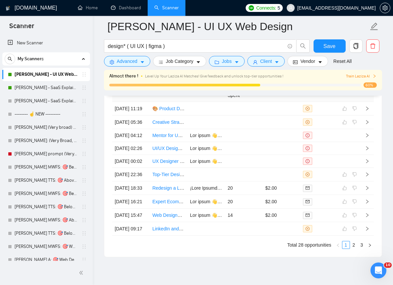 Image resolution: width=393 pixels, height=285 pixels. Describe the element at coordinates (168, 229) in the screenshot. I see `td: LinkedIn and other organic graphics for eBook promotion` at that location.